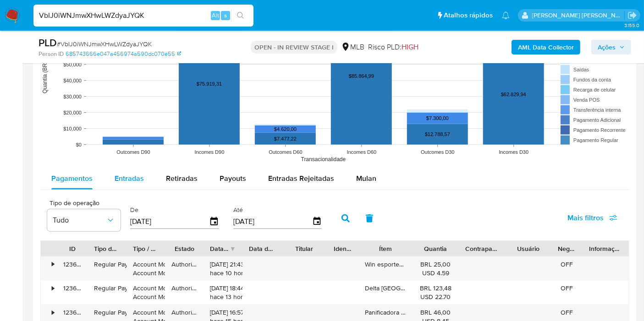 Image resolution: width=644 pixels, height=321 pixels. What do you see at coordinates (294, 47) in the screenshot?
I see `p: OPEN - IN REVIEW STAGE I` at bounding box center [294, 47].